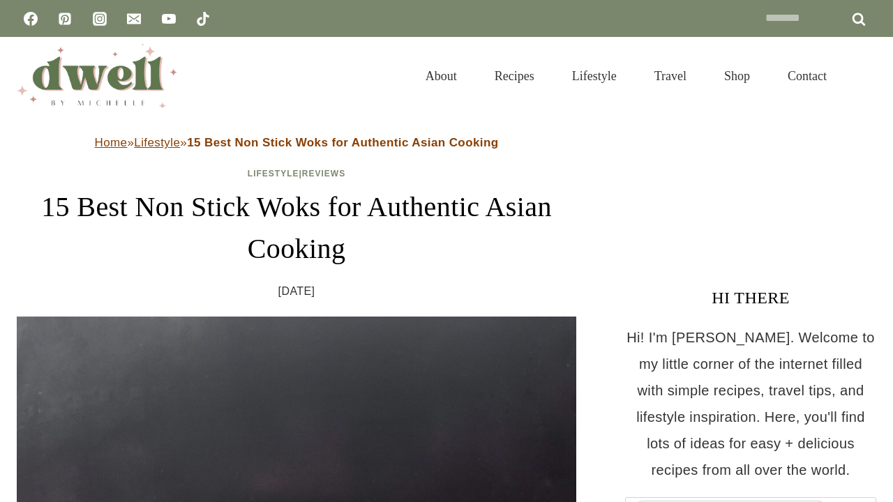  What do you see at coordinates (31, 19) in the screenshot?
I see `a: Facebook` at bounding box center [31, 19].